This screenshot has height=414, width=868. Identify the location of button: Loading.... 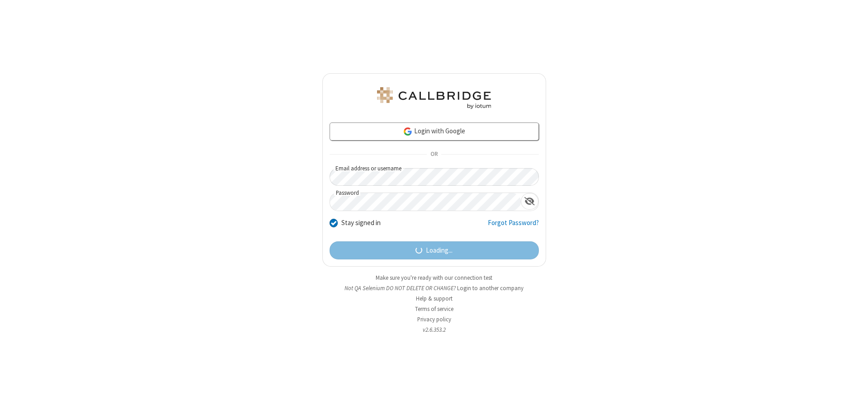
(434, 251).